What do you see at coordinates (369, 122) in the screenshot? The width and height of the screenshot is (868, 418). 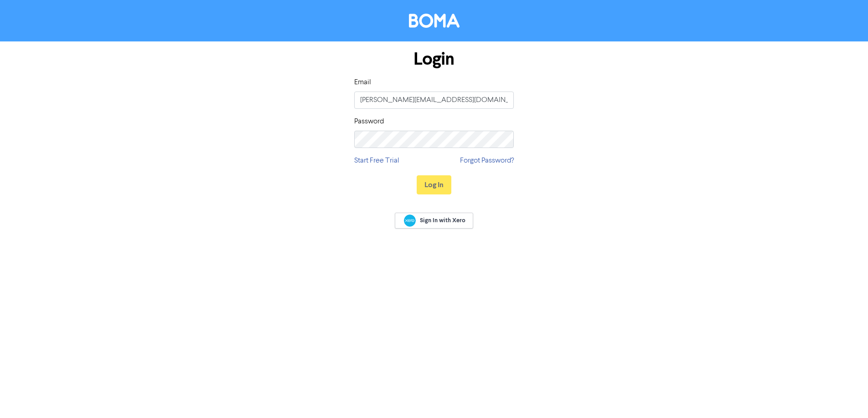 I see `label: Password` at bounding box center [369, 122].